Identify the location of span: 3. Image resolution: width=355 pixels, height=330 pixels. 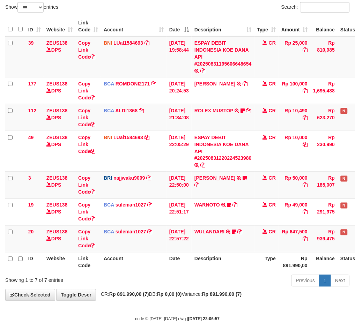
(30, 178).